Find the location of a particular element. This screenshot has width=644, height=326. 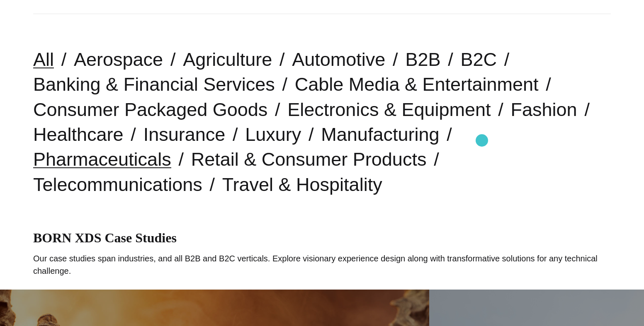

a: Fashion is located at coordinates (544, 109).